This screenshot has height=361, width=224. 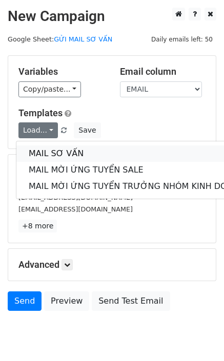 I want to click on h5: Advanced, so click(x=112, y=265).